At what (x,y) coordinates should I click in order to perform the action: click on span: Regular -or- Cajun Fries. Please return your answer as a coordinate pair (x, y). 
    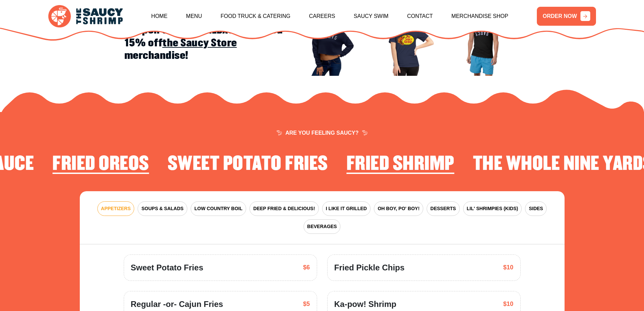
    Looking at the image, I should click on (177, 304).